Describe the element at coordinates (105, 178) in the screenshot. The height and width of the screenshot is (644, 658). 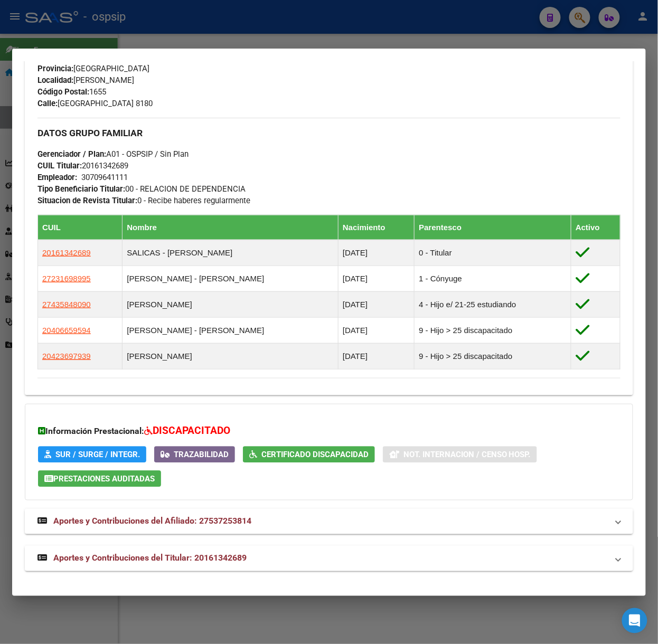
I see `div: 30709641111` at that location.